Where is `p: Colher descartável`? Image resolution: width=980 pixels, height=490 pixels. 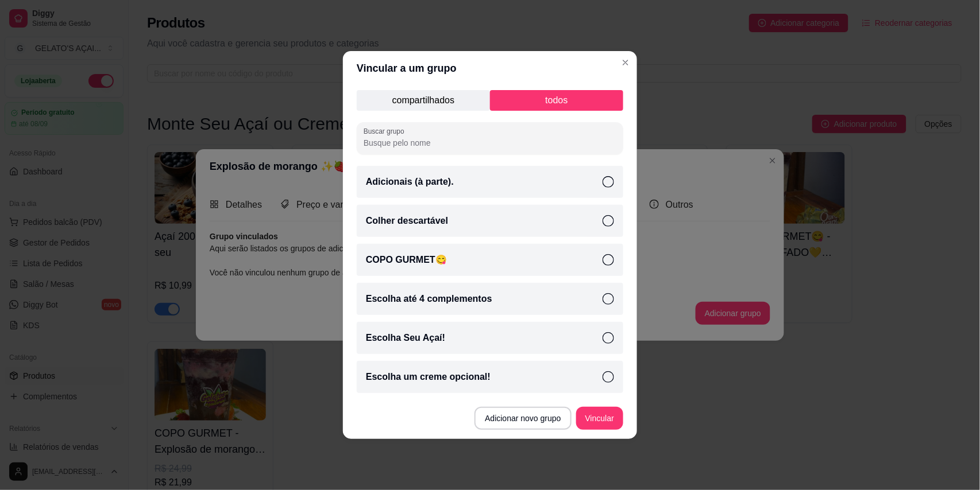 p: Colher descartável is located at coordinates (407, 221).